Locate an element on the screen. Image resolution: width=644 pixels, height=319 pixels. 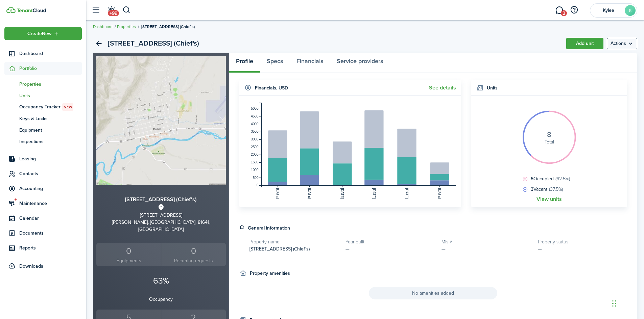
tspan: 2000 is located at coordinates (255, 155).